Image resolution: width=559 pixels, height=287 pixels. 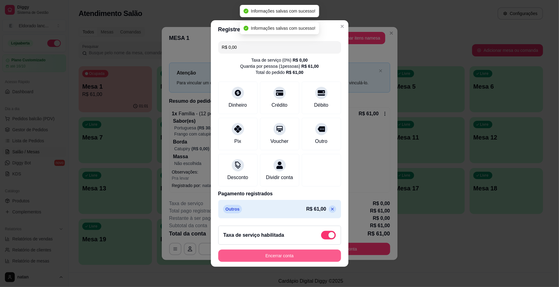 I want to click on div: Outro, so click(x=321, y=142).